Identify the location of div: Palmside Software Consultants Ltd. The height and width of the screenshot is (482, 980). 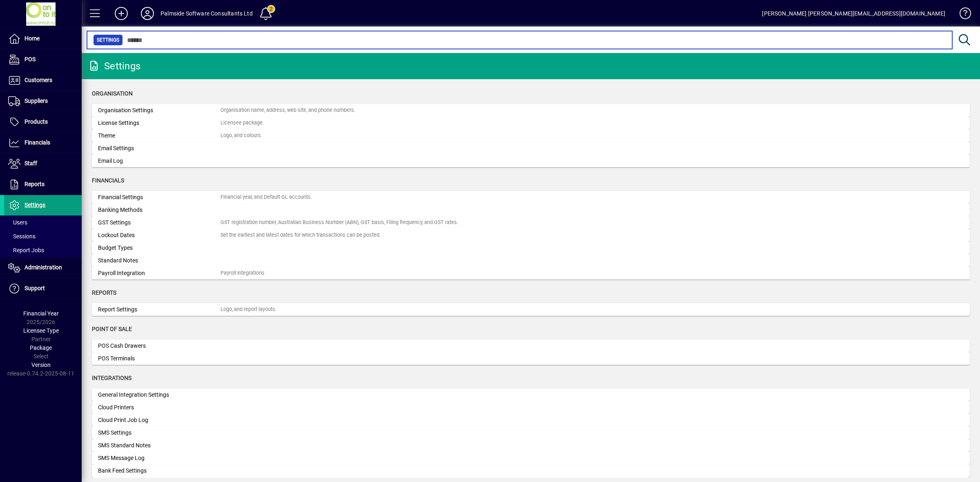
(207, 14).